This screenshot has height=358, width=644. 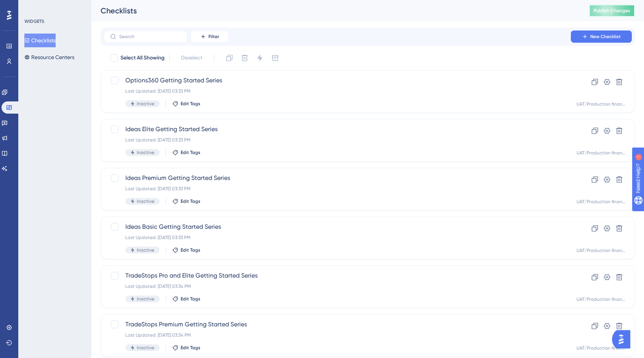 I want to click on button: Checklists, so click(x=40, y=41).